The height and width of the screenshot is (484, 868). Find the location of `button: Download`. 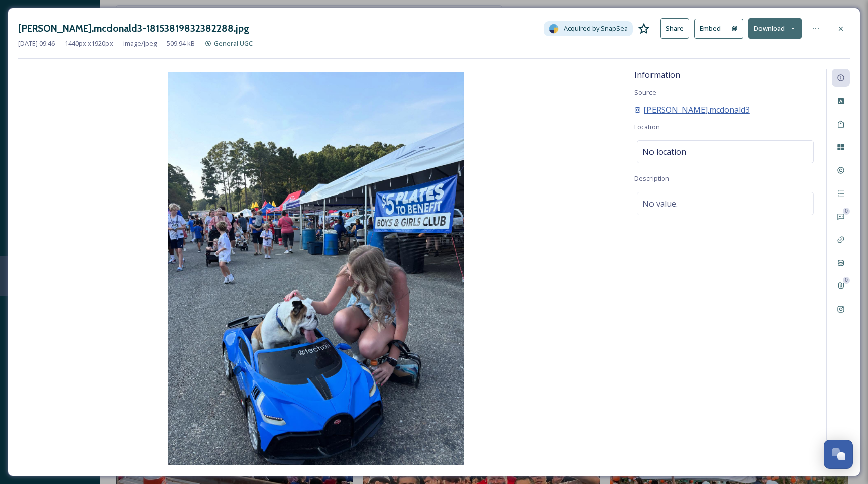

button: Download is located at coordinates (775, 28).